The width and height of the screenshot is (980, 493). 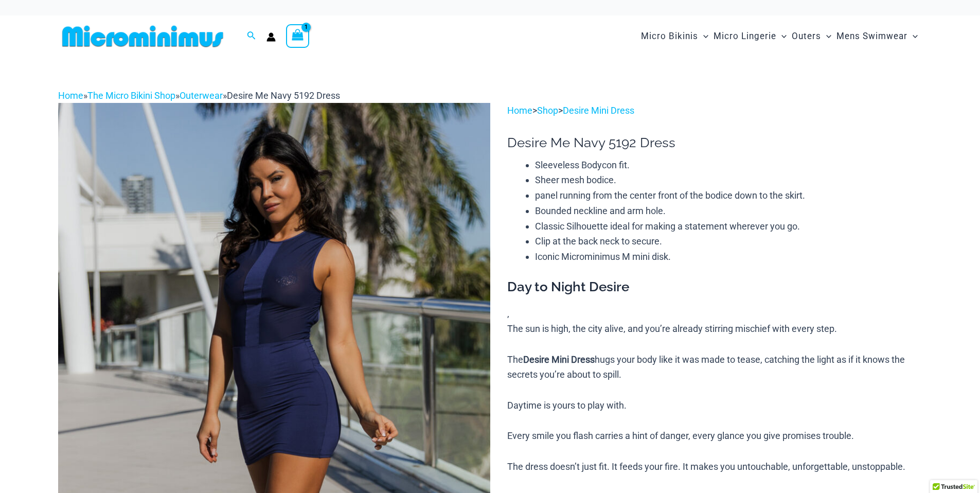 I want to click on span: Desire Me Navy 5192 Dress, so click(x=284, y=95).